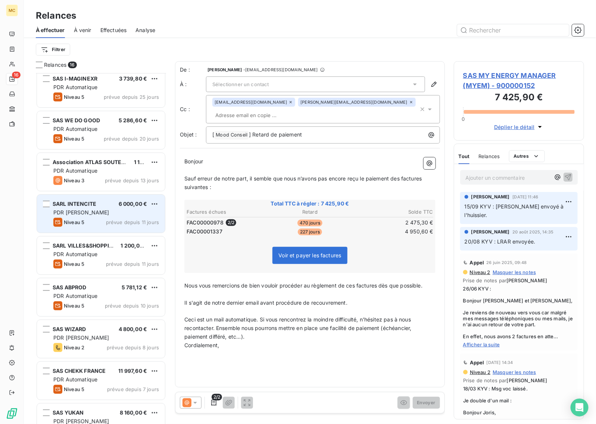 Image resolution: width=596 pixels, height=424 pixels. What do you see at coordinates (464, 119) in the screenshot?
I see `span: 0` at bounding box center [464, 119].